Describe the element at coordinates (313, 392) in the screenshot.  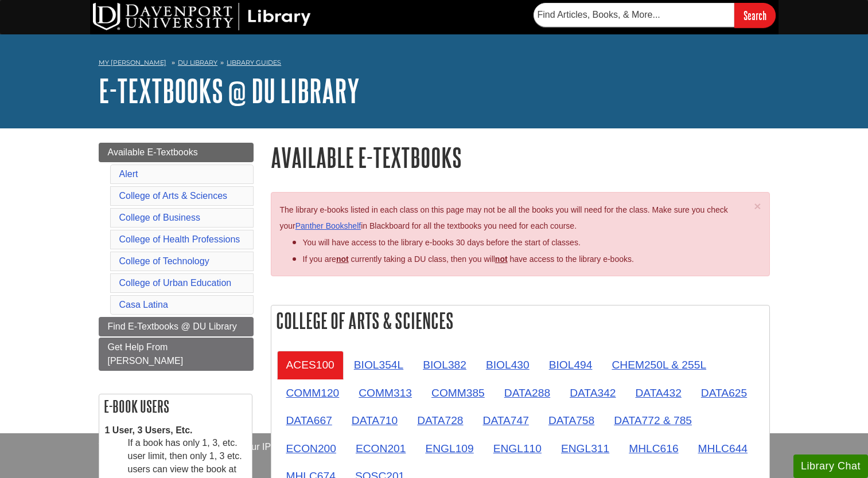
I see `a: COMM120` at that location.